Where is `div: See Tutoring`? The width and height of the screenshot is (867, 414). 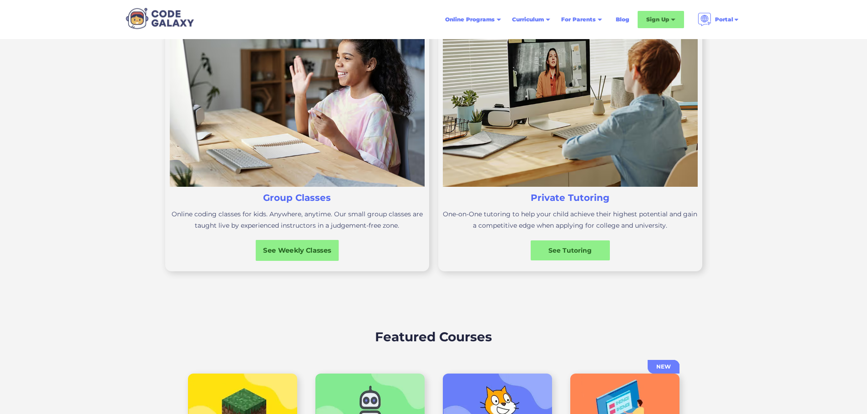 div: See Tutoring is located at coordinates (570, 251).